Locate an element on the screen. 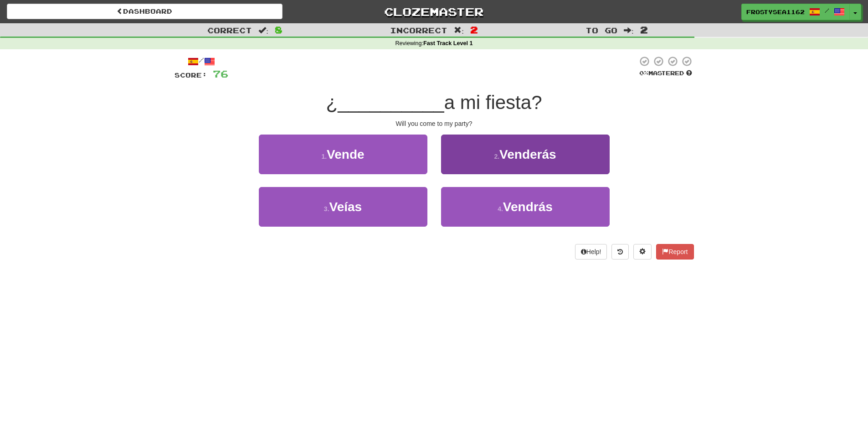 The width and height of the screenshot is (868, 431). span: 76 is located at coordinates (221, 73).